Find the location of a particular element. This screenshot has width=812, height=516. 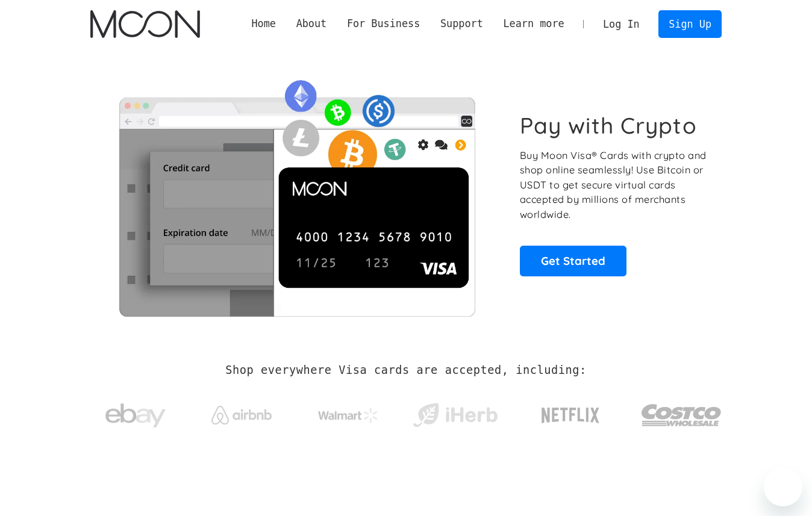

div: For Business is located at coordinates (383, 24).